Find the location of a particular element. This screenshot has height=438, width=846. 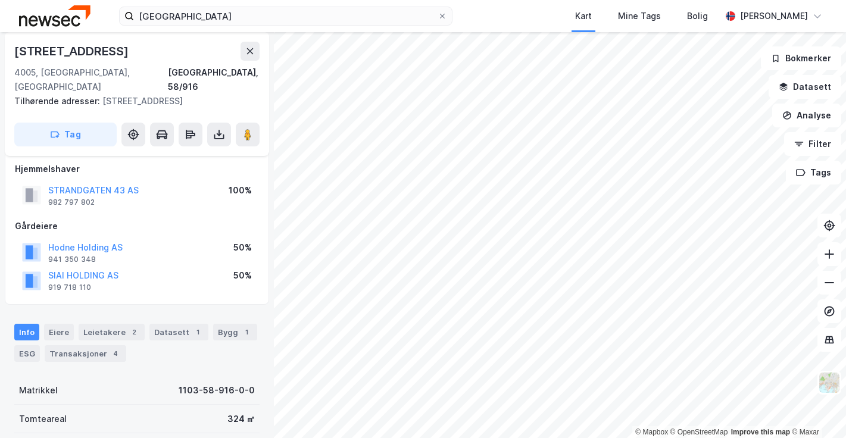

span: Tilhørende adresser: is located at coordinates (58, 101).